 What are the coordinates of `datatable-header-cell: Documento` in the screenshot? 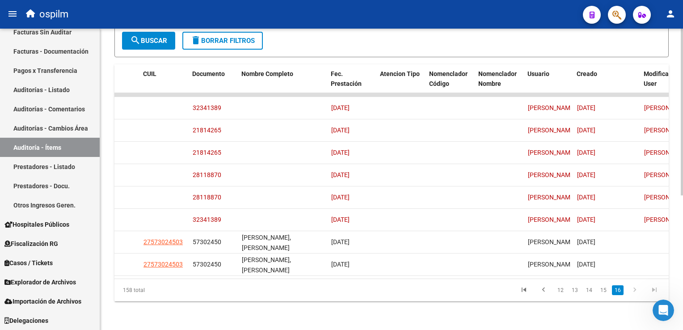 It's located at (213, 79).